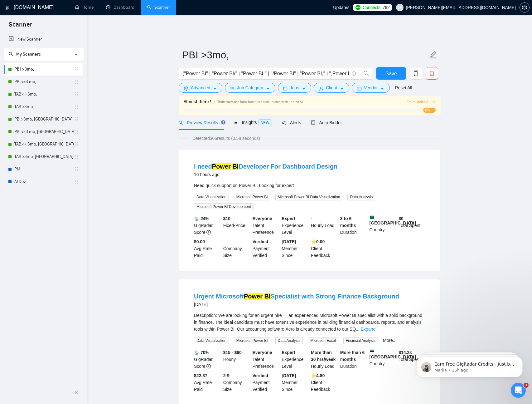  I want to click on span: Jobs, so click(295, 87).